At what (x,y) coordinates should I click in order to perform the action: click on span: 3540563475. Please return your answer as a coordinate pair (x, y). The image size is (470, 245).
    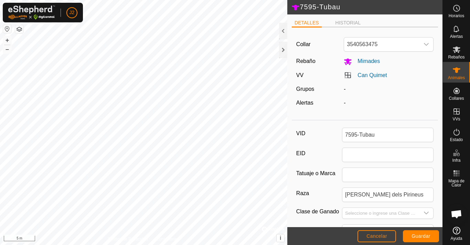
    Looking at the image, I should click on (382, 44).